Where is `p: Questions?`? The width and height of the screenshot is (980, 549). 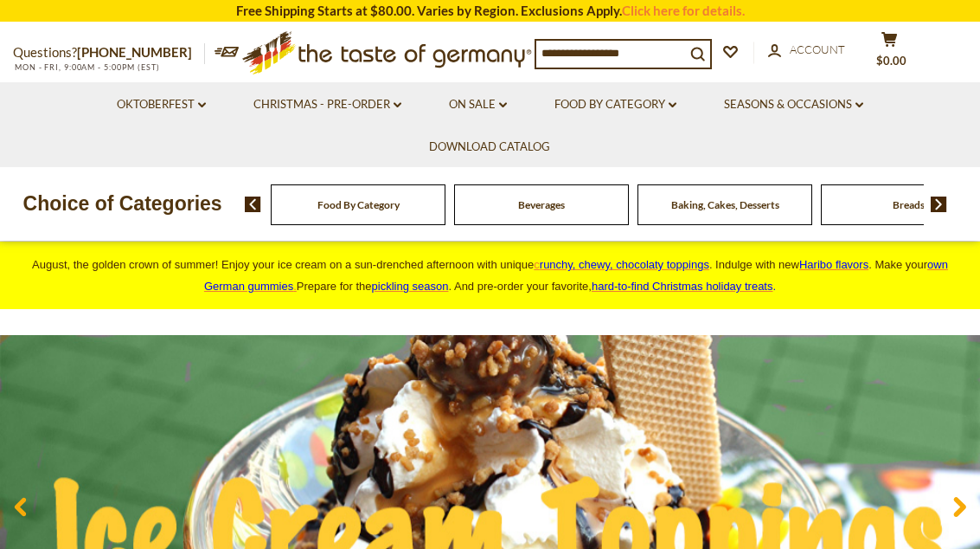 p: Questions? is located at coordinates (109, 52).